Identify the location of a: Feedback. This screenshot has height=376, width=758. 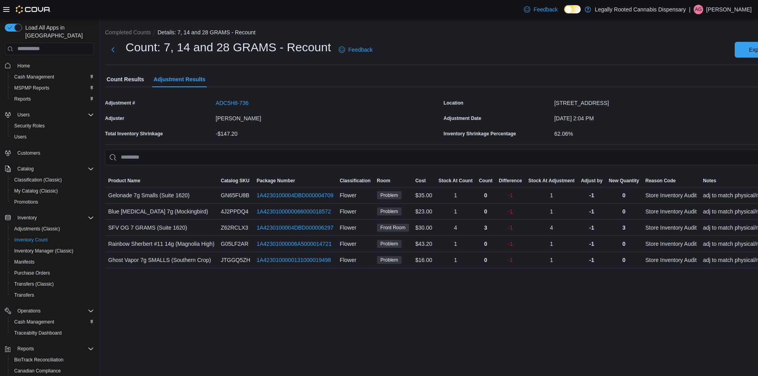
(540, 9).